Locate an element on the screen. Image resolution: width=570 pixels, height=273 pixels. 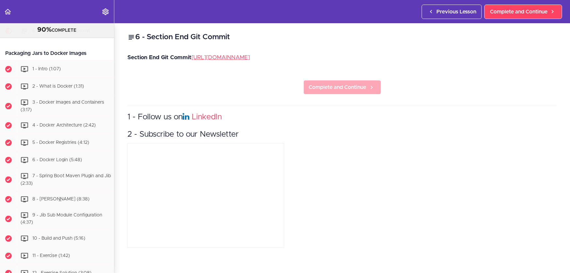
svg: Settings Menu is located at coordinates (105, 12).